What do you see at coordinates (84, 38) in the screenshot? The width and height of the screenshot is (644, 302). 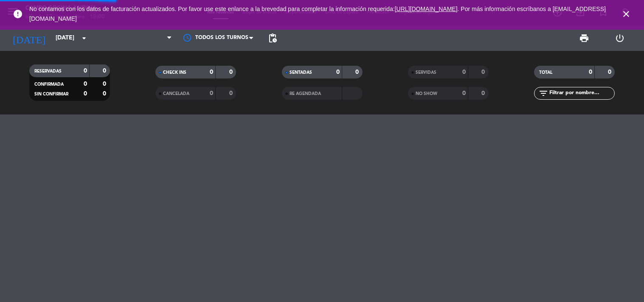 I see `i: arrow_drop_down` at bounding box center [84, 38].